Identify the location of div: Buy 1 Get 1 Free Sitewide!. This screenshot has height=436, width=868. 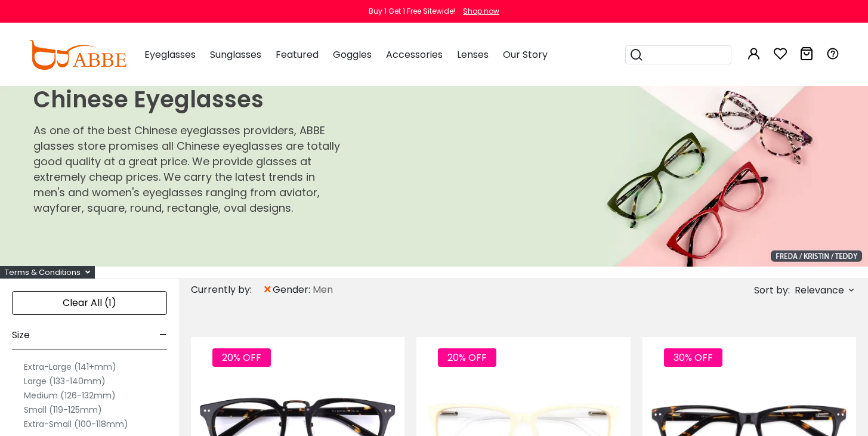
(411, 11).